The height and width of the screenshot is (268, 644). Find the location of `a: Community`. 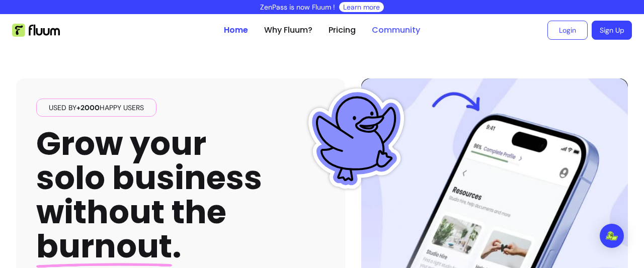

a: Community is located at coordinates (396, 30).